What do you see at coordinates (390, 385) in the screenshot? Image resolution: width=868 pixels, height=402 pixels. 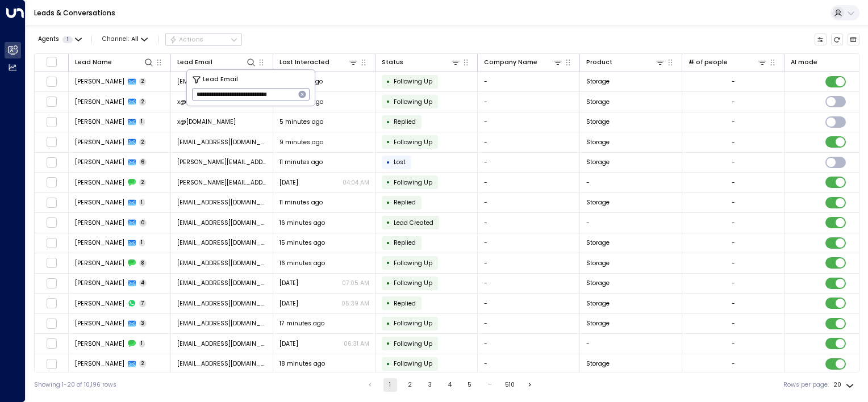 I see `button: page 1` at bounding box center [390, 385].